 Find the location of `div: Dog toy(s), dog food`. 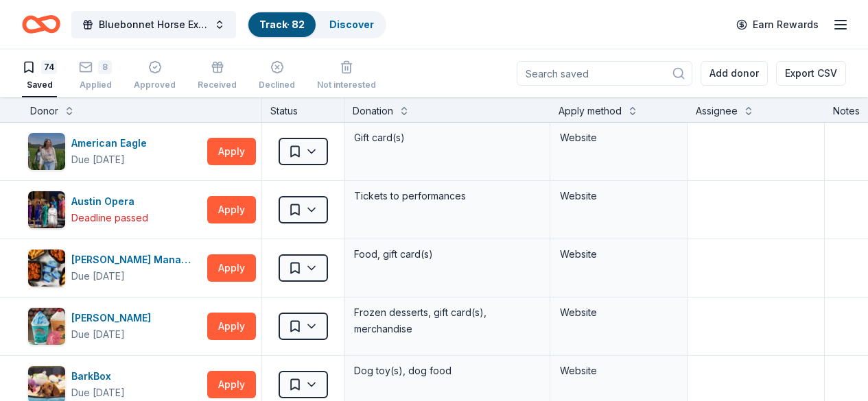

div: Dog toy(s), dog food is located at coordinates (446, 371).